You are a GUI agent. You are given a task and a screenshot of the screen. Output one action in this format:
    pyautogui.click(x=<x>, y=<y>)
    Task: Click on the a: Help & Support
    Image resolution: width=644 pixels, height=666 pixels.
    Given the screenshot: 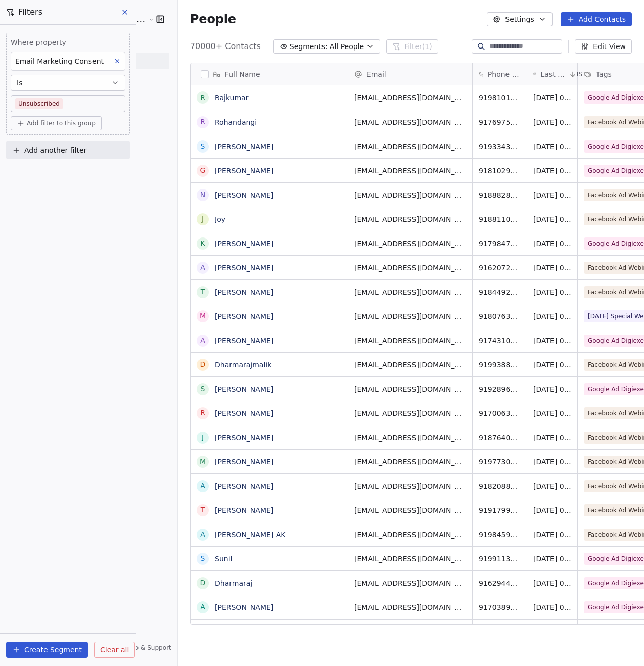 What is the action you would take?
    pyautogui.click(x=143, y=648)
    